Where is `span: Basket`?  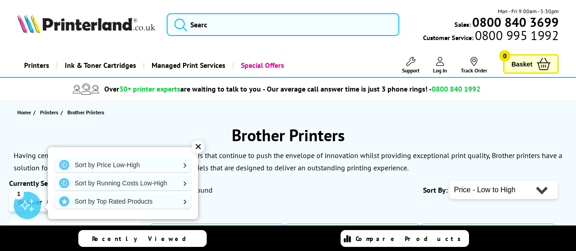 span: Basket is located at coordinates (522, 64).